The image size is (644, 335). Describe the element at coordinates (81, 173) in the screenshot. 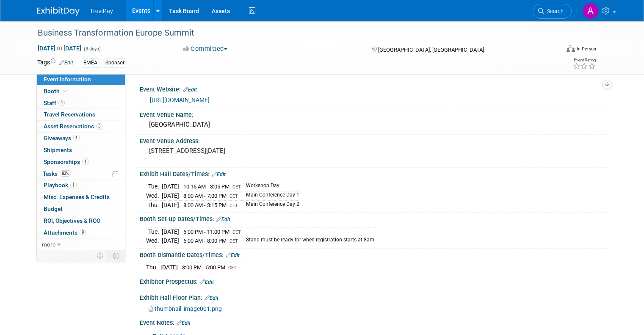

I see `a: Tasks83%` at that location.